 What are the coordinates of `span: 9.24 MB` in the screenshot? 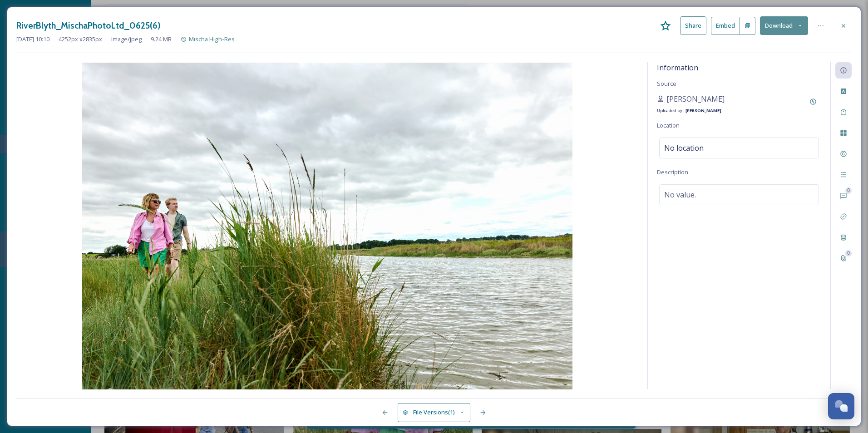 It's located at (161, 39).